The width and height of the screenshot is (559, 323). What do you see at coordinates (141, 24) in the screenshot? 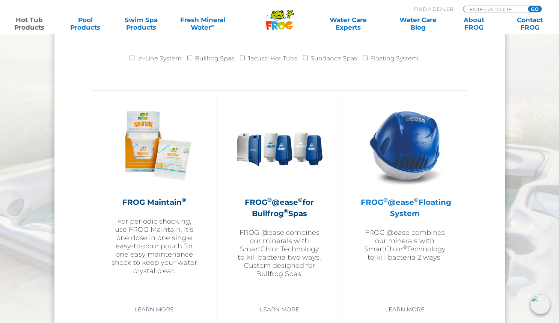
I see `a: Swim SpaProducts` at bounding box center [141, 24].